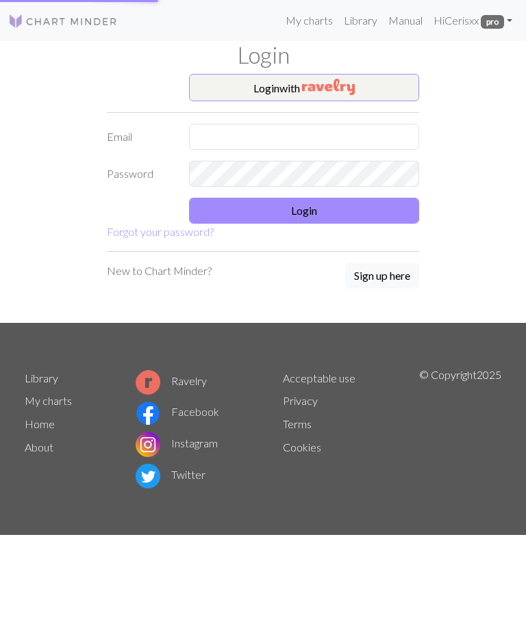 Image resolution: width=526 pixels, height=630 pixels. Describe the element at coordinates (159, 271) in the screenshot. I see `p: New to Chart Minder?` at that location.